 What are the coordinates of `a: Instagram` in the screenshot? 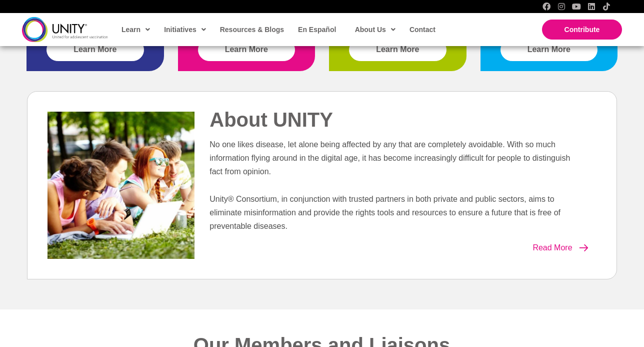 It's located at (562, 7).